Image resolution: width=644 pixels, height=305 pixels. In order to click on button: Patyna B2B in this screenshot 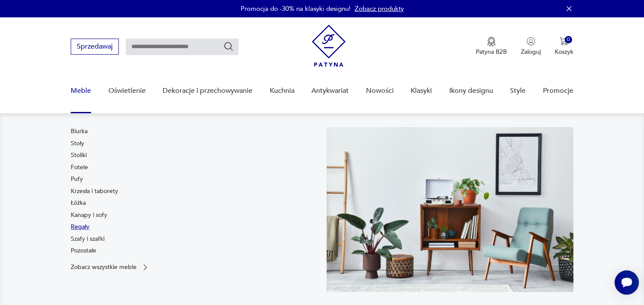, I will do `click(491, 47)`.